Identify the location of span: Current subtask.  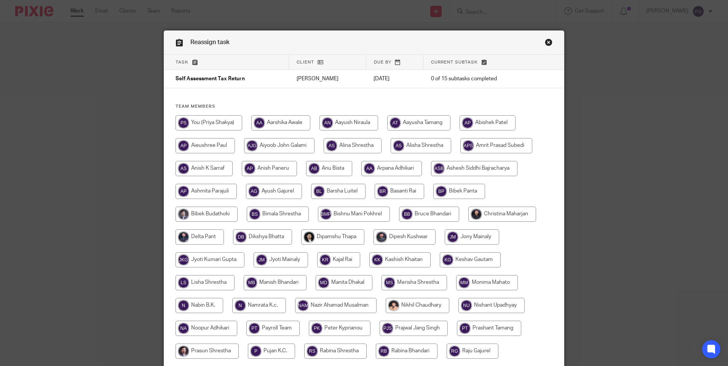
(454, 62).